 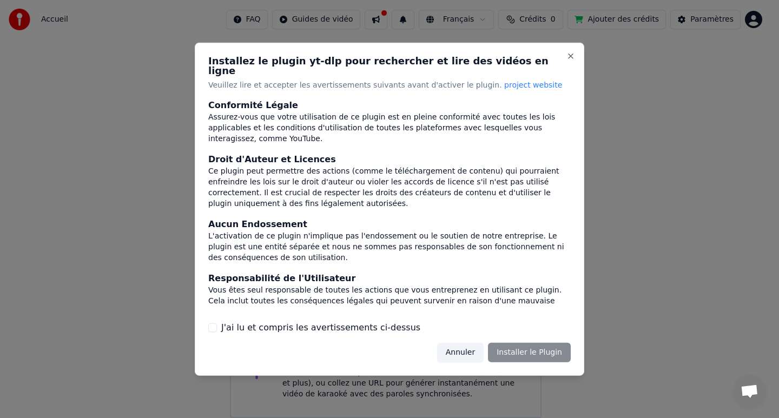 I want to click on div: Droit d'Auteur et Licences, so click(x=389, y=160).